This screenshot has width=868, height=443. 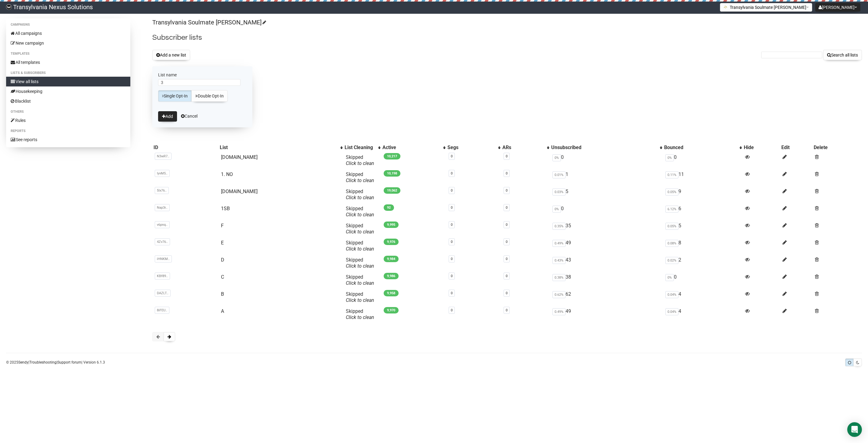 I want to click on a: Rules, so click(x=68, y=121).